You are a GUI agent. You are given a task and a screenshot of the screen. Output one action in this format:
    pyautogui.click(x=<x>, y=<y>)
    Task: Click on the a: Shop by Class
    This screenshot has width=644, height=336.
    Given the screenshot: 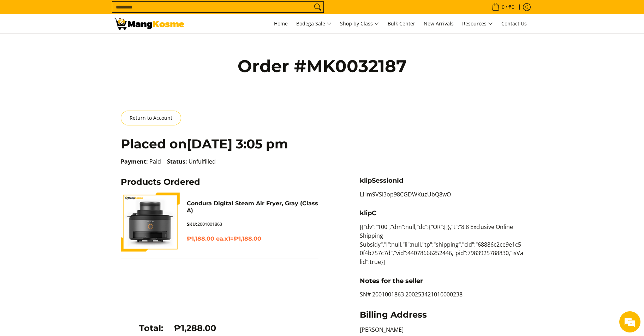 What is the action you would take?
    pyautogui.click(x=359, y=24)
    